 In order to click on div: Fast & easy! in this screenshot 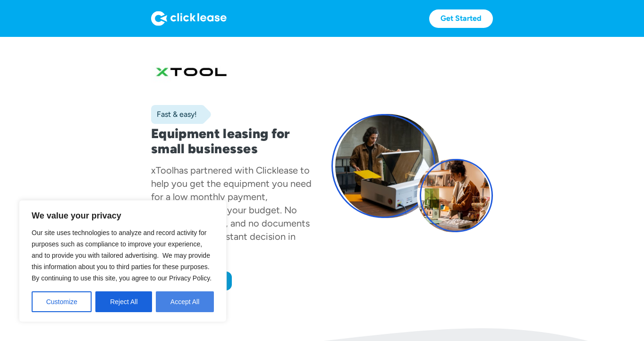, I will do `click(174, 115)`.